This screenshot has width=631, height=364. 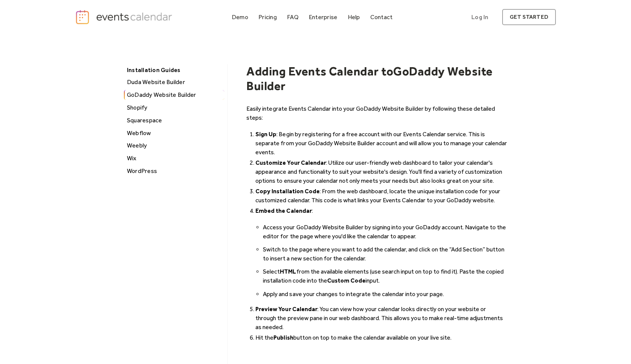 What do you see at coordinates (291, 163) in the screenshot?
I see `strong: Customize Your Calendar` at bounding box center [291, 163].